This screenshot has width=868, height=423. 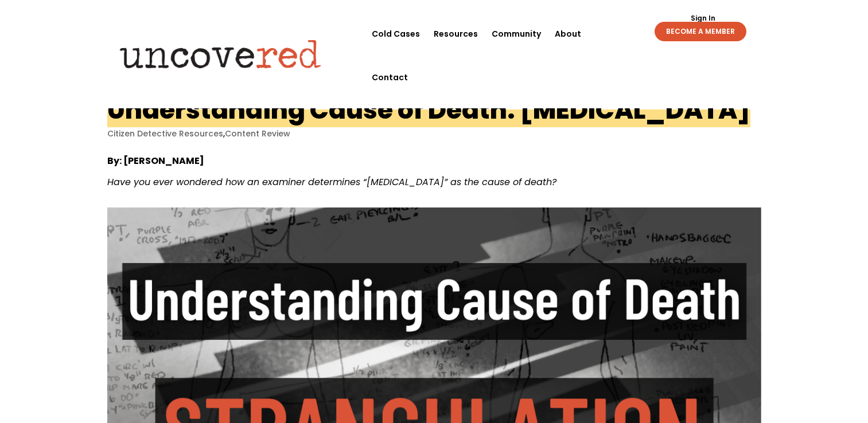 I want to click on a: Cold Cases, so click(x=396, y=34).